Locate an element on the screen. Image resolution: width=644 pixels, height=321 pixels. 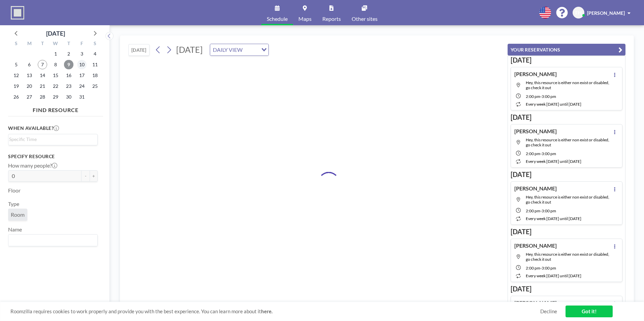
span: Sunday, October 5, 2025 is located at coordinates (16, 65).